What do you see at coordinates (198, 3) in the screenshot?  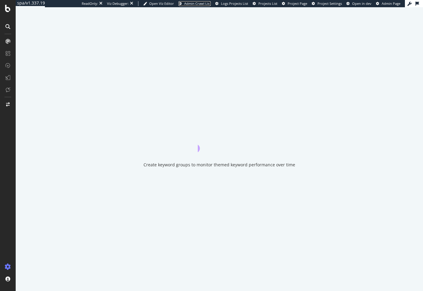 I see `span: Admin Crawl List` at bounding box center [198, 3].